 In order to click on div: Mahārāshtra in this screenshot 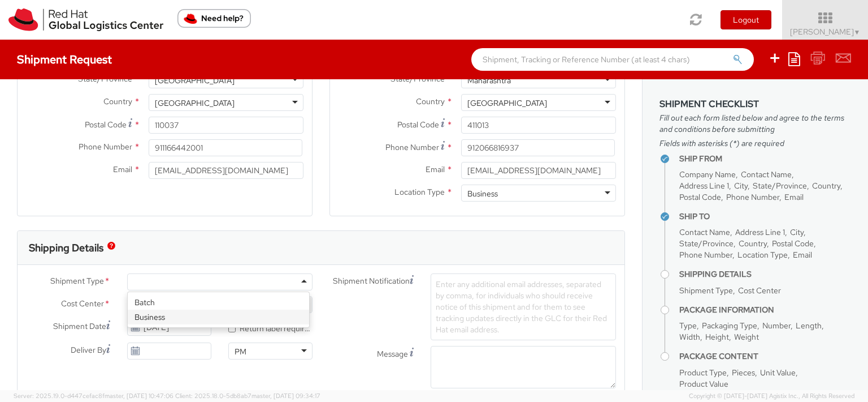, I will do `click(489, 81)`.